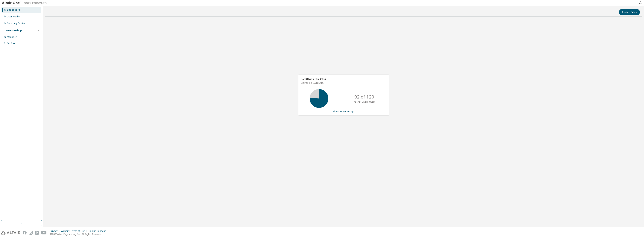  I want to click on p: 92 of 120, so click(364, 97).